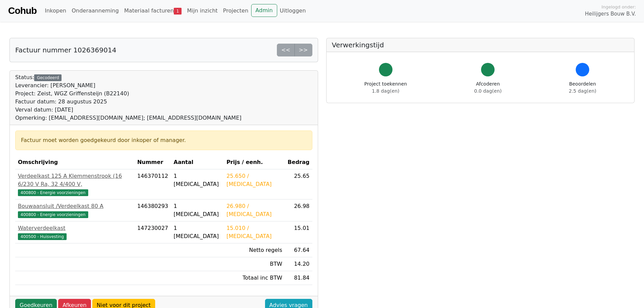  What do you see at coordinates (152, 162) in the screenshot?
I see `th: Nummer` at bounding box center [152, 162].